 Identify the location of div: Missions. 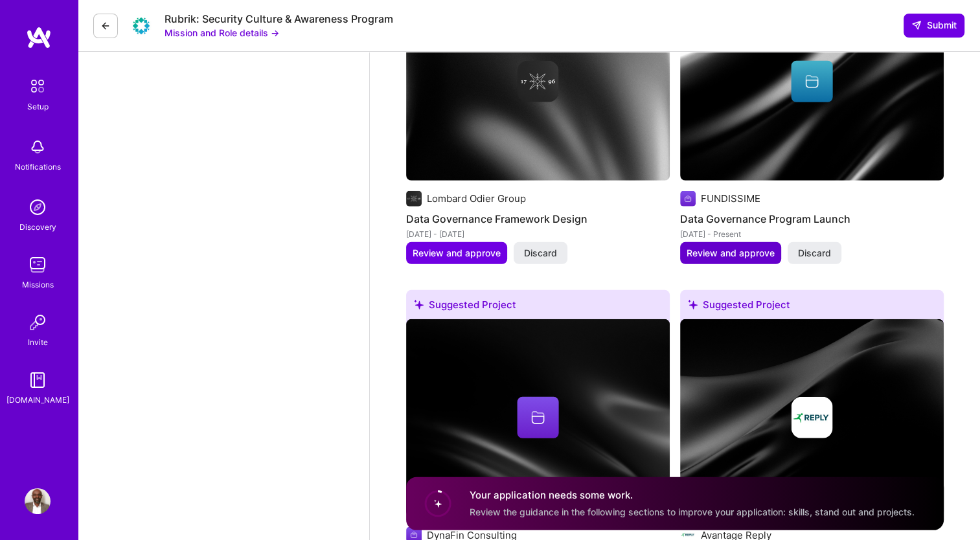
(38, 284).